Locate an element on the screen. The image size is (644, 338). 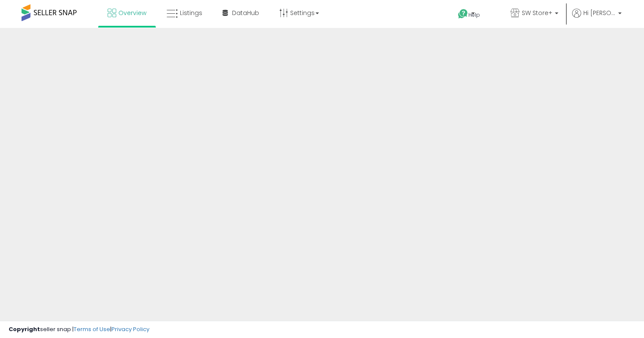
i: Get Help is located at coordinates (463, 14).